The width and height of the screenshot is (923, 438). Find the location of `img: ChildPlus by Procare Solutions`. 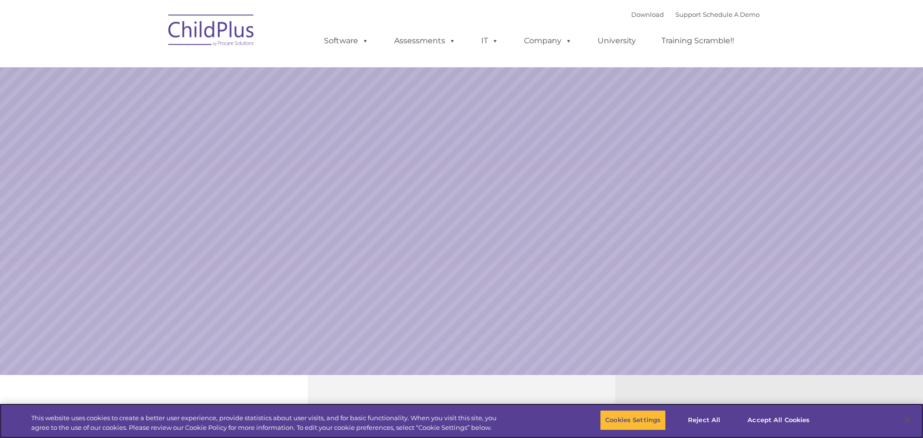

img: ChildPlus by Procare Solutions is located at coordinates (211, 32).